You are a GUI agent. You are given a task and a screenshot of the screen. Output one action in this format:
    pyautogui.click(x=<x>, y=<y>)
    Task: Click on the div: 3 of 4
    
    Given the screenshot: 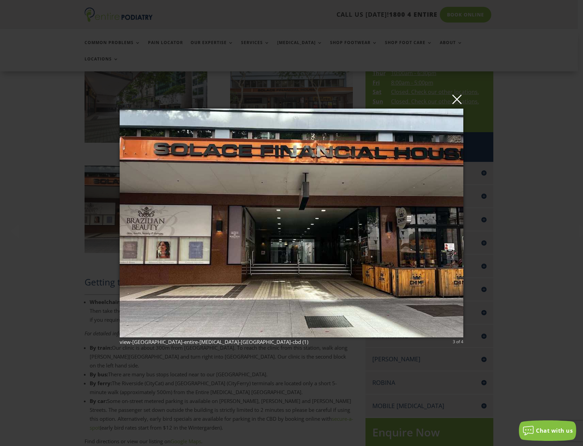 What is the action you would take?
    pyautogui.click(x=458, y=342)
    